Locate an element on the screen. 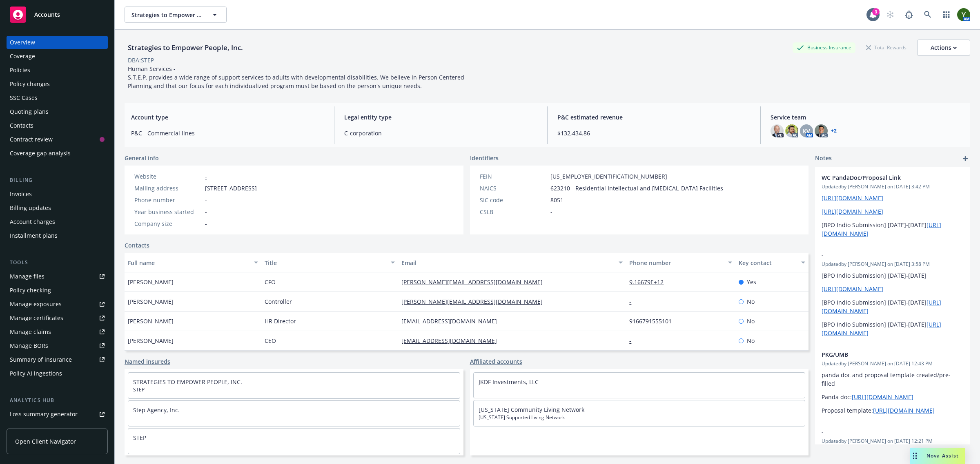 The image size is (980, 464). div: Company size is located at coordinates (168, 224).